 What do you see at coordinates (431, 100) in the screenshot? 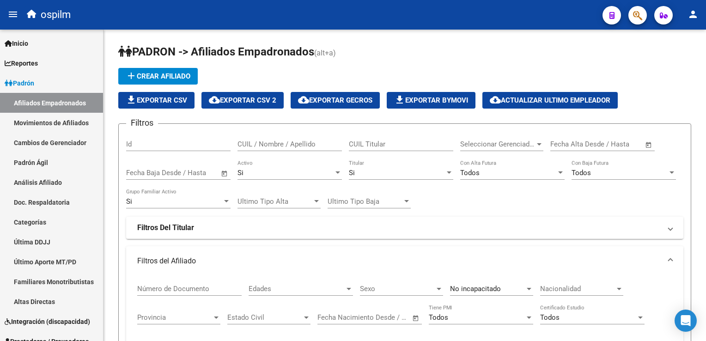
I see `span: Exportar Bymovi` at bounding box center [431, 100].